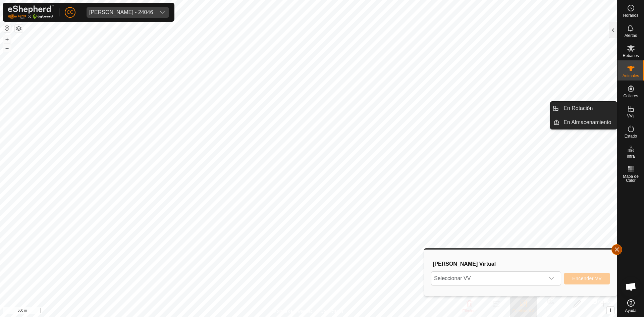  I want to click on span: Collares, so click(631, 96).